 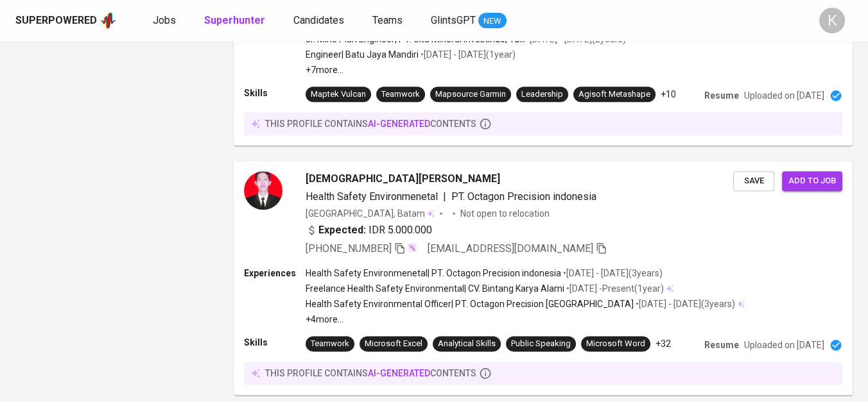 What do you see at coordinates (412, 248) in the screenshot?
I see `img: magic_wand.svg` at bounding box center [412, 248].